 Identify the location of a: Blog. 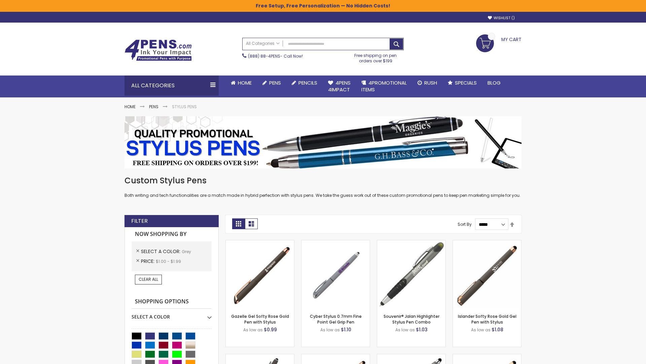
(494, 83).